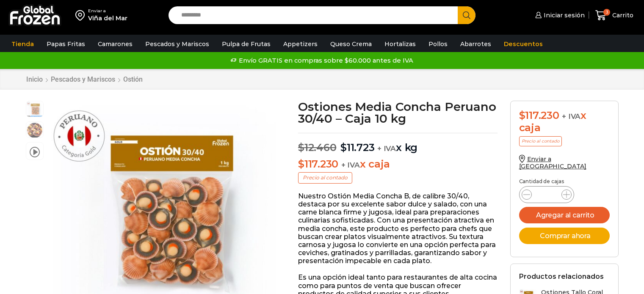  Describe the element at coordinates (115, 44) in the screenshot. I see `a: Camarones` at that location.